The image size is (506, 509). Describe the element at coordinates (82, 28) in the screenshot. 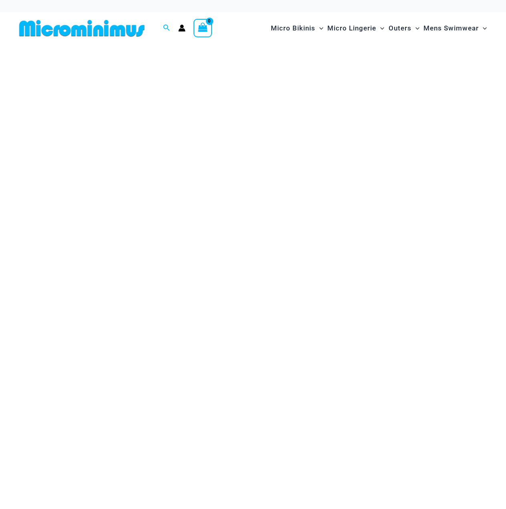

I see `img: MM SHOP LOGO FLAT` at that location.